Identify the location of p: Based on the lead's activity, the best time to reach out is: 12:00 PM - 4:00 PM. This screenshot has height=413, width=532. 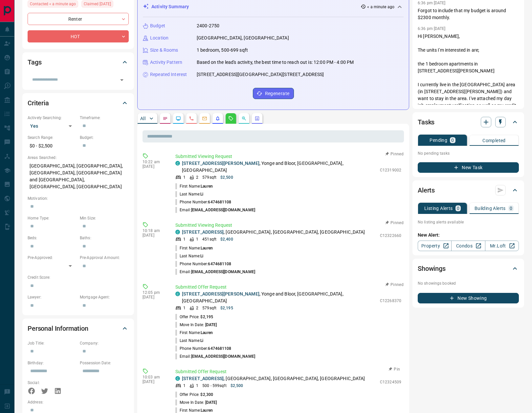
(275, 62).